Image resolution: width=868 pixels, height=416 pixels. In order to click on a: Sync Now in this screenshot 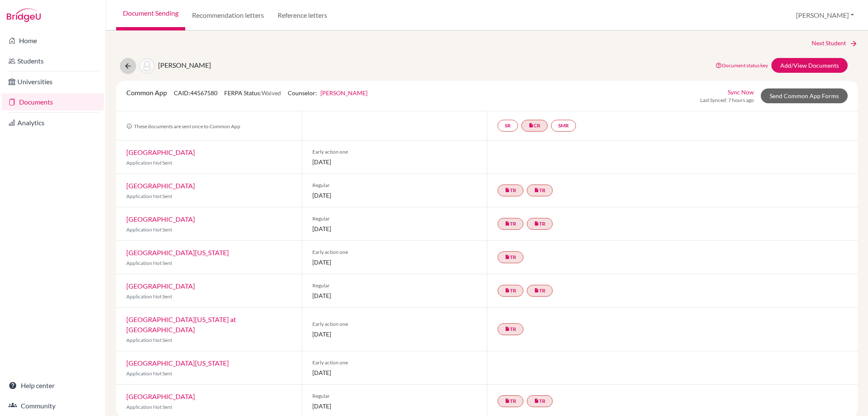, I will do `click(741, 92)`.